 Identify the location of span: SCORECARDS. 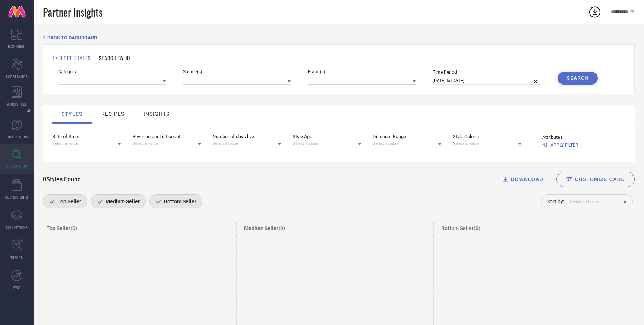
(17, 76).